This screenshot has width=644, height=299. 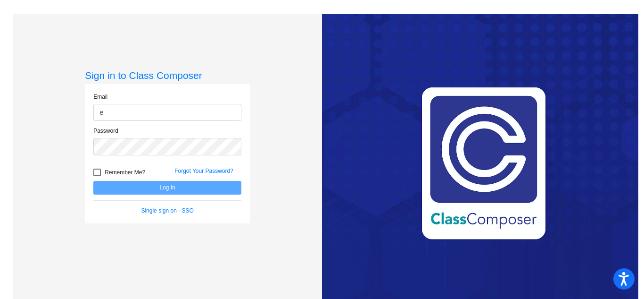 What do you see at coordinates (167, 211) in the screenshot?
I see `a: Single sign on - SSO` at bounding box center [167, 211].